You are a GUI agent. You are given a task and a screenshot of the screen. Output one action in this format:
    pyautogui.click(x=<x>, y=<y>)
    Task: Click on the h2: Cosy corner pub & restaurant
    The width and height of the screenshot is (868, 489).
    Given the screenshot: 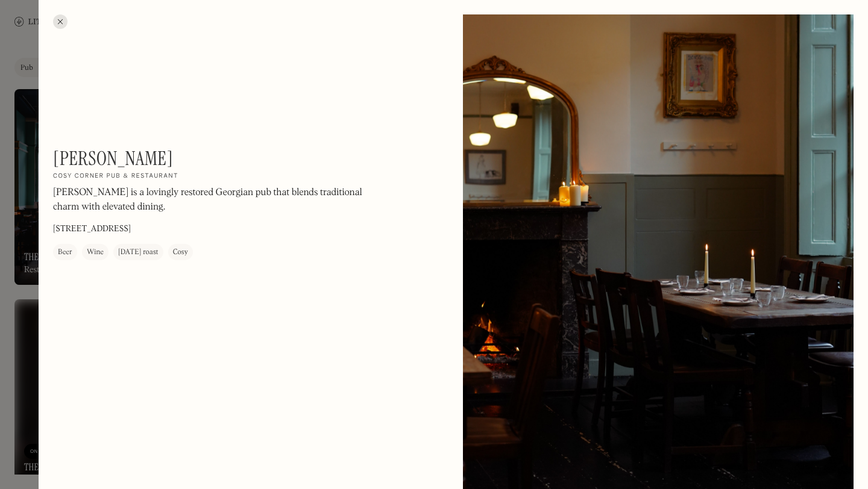 What is the action you would take?
    pyautogui.click(x=116, y=176)
    